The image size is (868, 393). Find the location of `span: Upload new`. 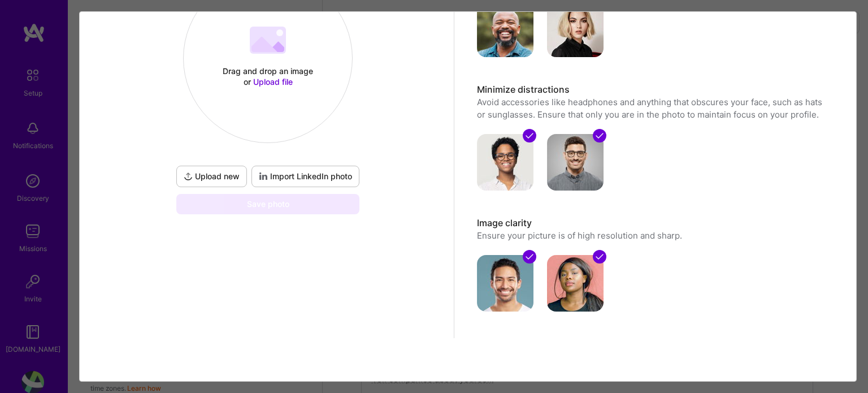

span: Upload new is located at coordinates (211, 176).